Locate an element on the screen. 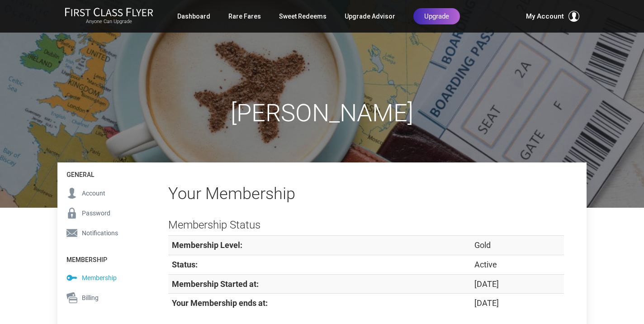  a: Password is located at coordinates (101, 213).